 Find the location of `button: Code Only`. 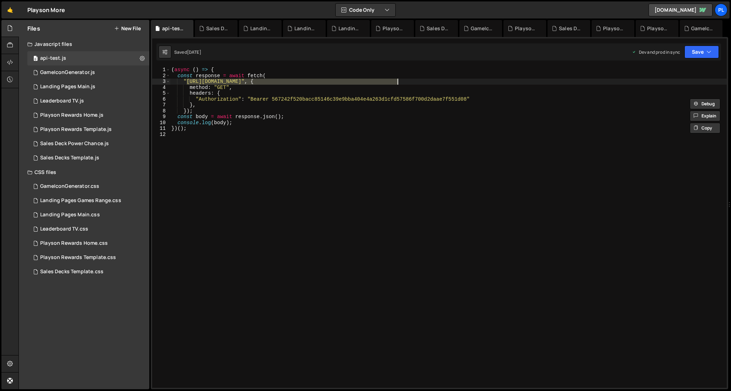

button: Code Only is located at coordinates (366, 10).